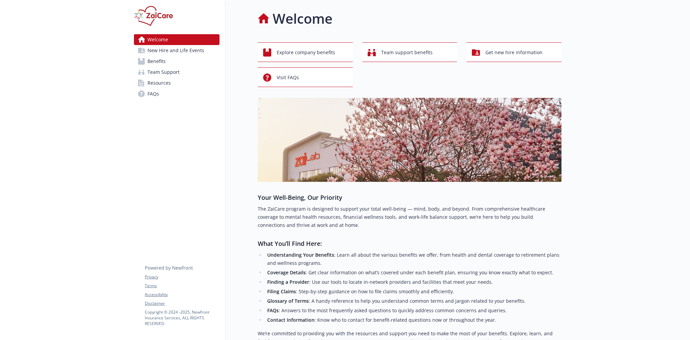 The height and width of the screenshot is (340, 690). Describe the element at coordinates (413, 272) in the screenshot. I see `li: : Get clear information on what’s covered under each benefit plan, ensuring you know exactly what...` at that location.